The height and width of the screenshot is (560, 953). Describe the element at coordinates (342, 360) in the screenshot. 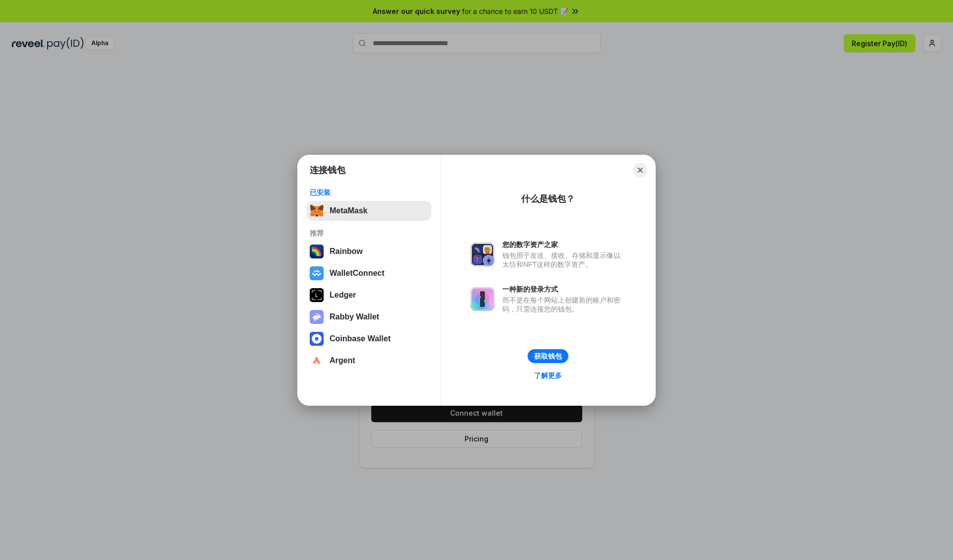

I see `div: Argent` at that location.